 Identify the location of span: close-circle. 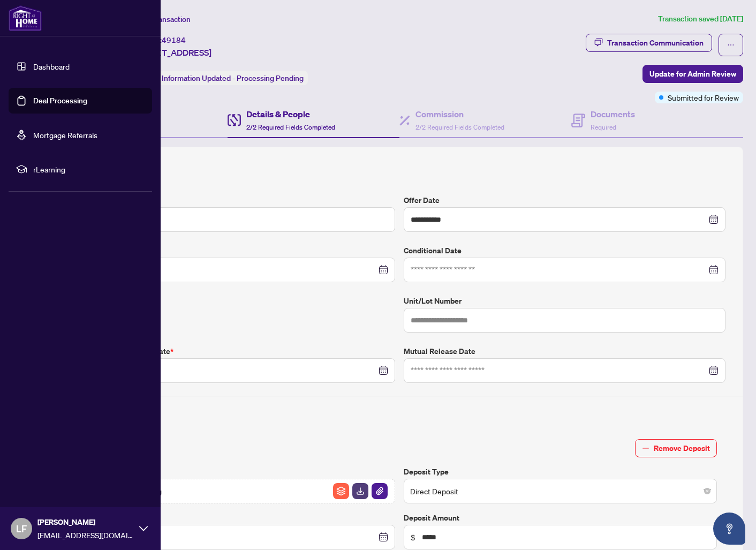
(707, 491).